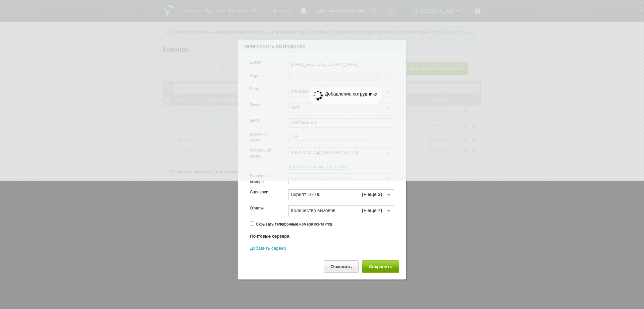 This screenshot has height=309, width=644. I want to click on a: Добавить сервер, so click(268, 249).